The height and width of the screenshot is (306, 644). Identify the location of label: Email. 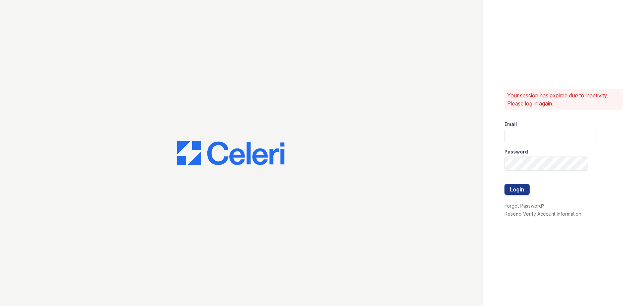
(510, 124).